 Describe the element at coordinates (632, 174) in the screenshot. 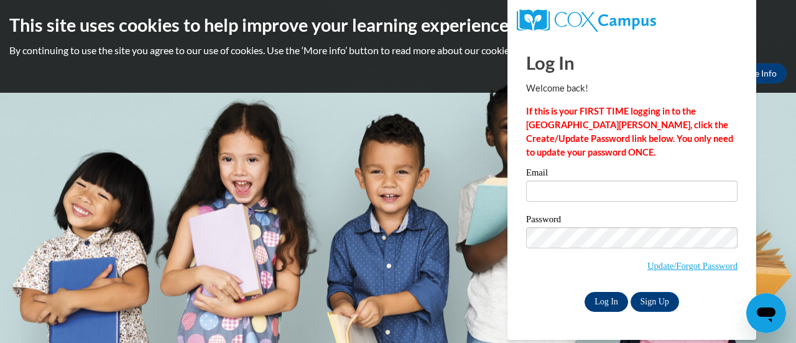

I see `label: Email` at that location.